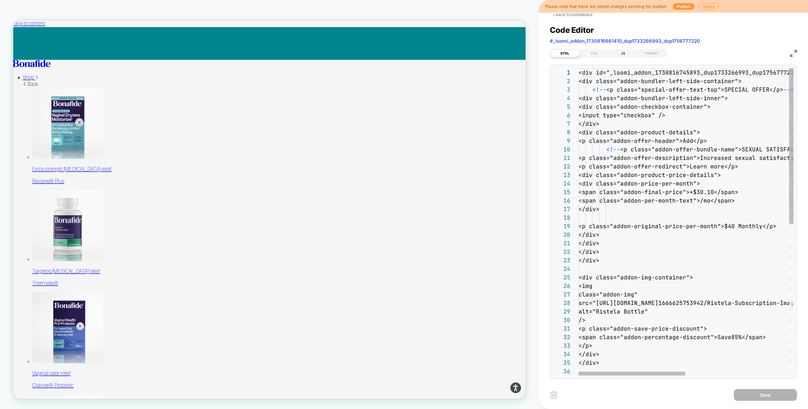 The width and height of the screenshot is (808, 409). I want to click on span: 1666625753942/Ristela-Subscription-Image-, so click(730, 302).